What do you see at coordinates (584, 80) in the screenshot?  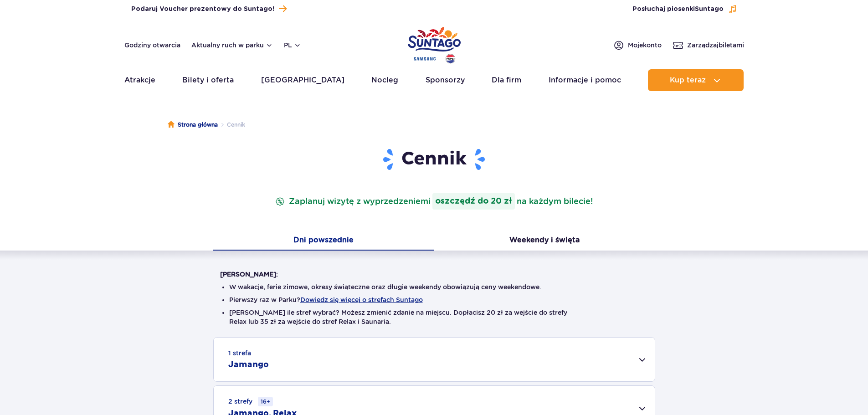 I see `a: Informacje i pomoc` at bounding box center [584, 80].